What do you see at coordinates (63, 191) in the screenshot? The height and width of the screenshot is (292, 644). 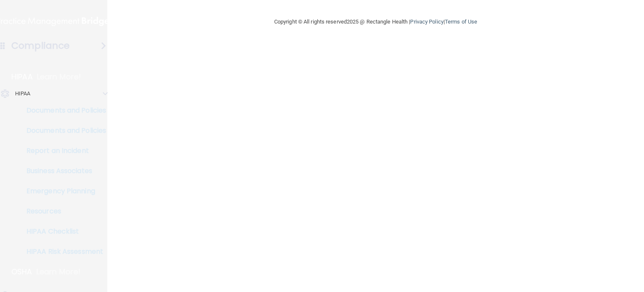 I see `p: Emergency Planning` at bounding box center [63, 191].